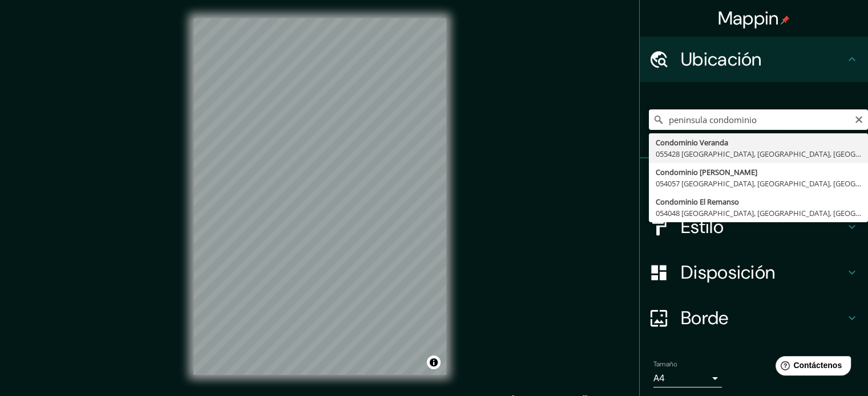 The image size is (868, 396). What do you see at coordinates (659, 378) in the screenshot?
I see `font: A4` at bounding box center [659, 378].